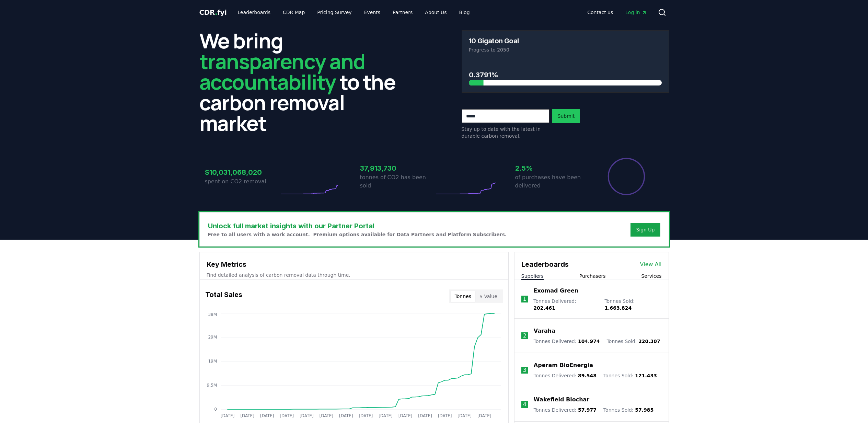 The image size is (868, 423). I want to click on a: Exomad Green, so click(556, 291).